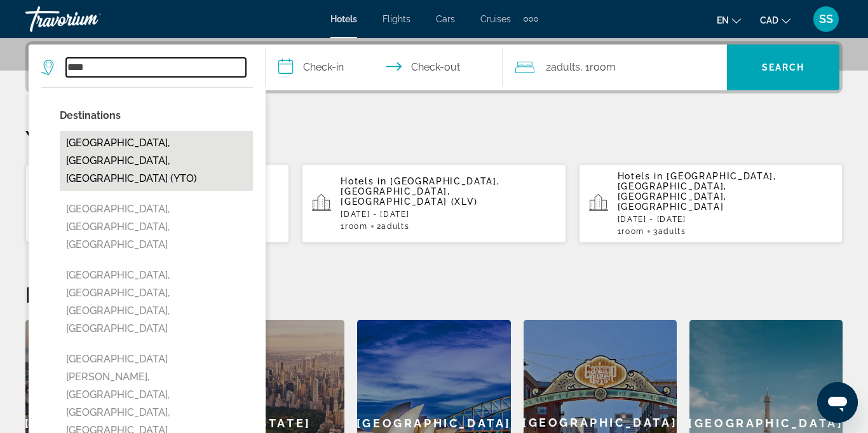 The image size is (868, 433). What do you see at coordinates (614, 67) in the screenshot?
I see `button: Travelers: 2 adults, 0 children` at bounding box center [614, 67].